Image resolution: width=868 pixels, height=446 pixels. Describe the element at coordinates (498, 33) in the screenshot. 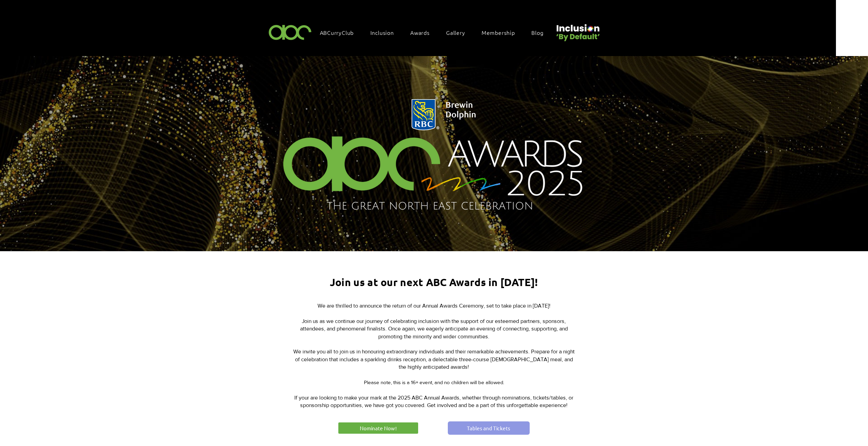

I see `span: Membership` at that location.